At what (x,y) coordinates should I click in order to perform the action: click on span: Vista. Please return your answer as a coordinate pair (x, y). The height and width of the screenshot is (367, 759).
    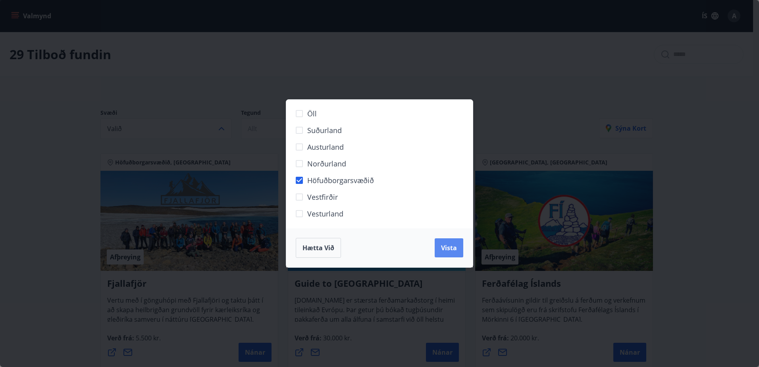
    Looking at the image, I should click on (449, 248).